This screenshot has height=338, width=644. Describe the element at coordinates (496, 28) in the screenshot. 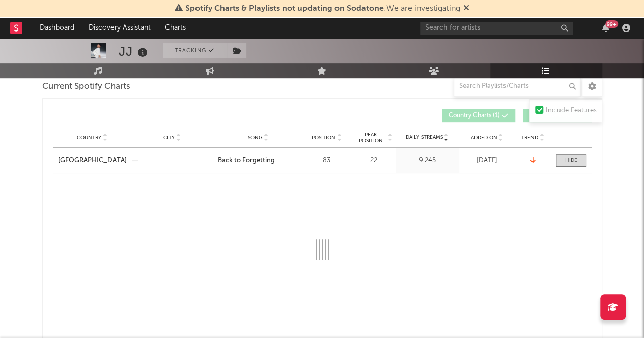

I see `input: Search for artists` at that location.